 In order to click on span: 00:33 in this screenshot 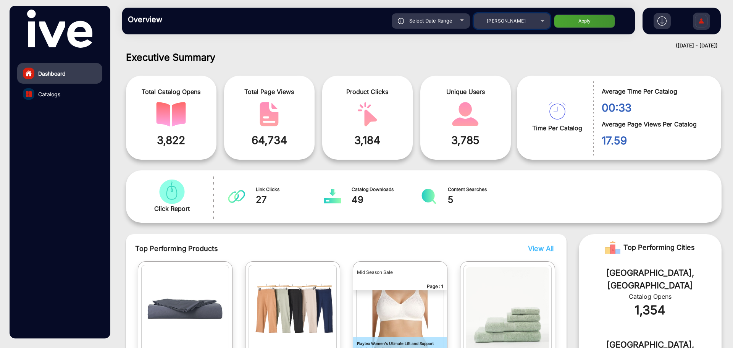, I will do `click(655, 108)`.